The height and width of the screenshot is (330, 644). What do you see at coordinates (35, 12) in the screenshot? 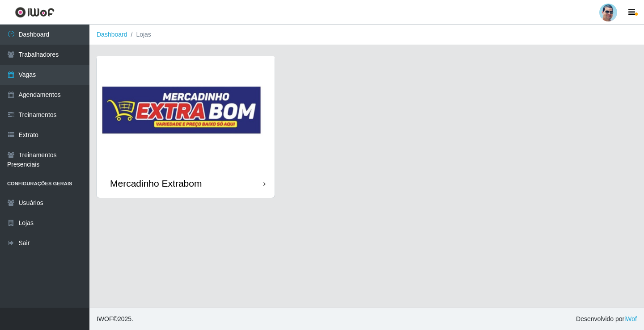
I see `img: CoreUI Logo` at bounding box center [35, 12].